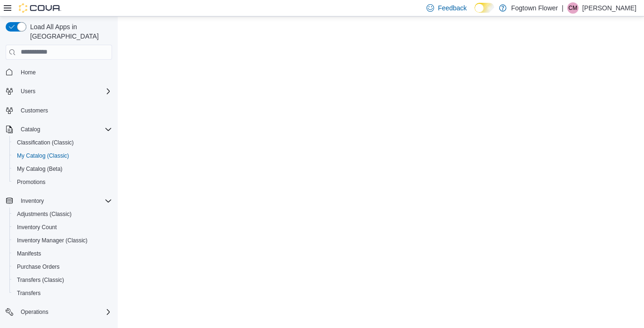 This screenshot has width=644, height=328. What do you see at coordinates (62, 169) in the screenshot?
I see `button: My Catalog (Beta)` at bounding box center [62, 169].